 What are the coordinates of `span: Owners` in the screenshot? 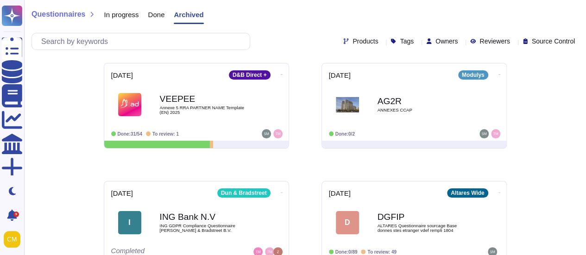 It's located at (446, 41).